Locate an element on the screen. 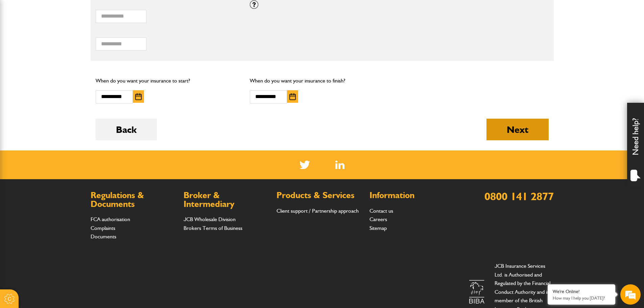 The width and height of the screenshot is (644, 308). textarea: Type your message and hit 'Enter' is located at coordinates (66, 162).